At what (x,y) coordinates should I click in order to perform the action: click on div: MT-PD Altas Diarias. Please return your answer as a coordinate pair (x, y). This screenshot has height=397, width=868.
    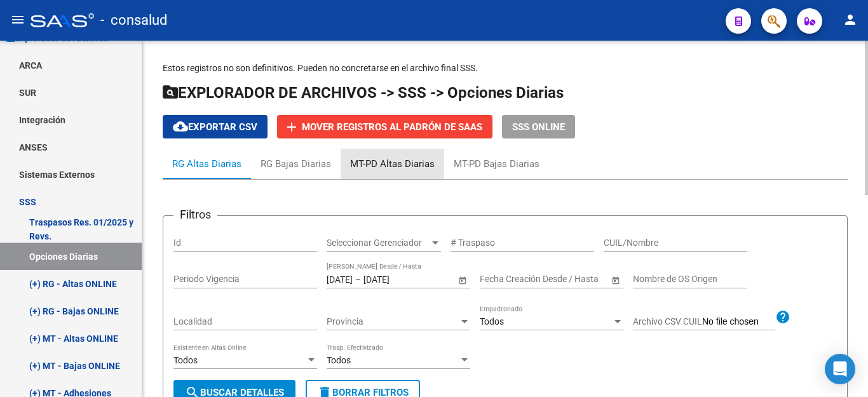
    Looking at the image, I should click on (392, 164).